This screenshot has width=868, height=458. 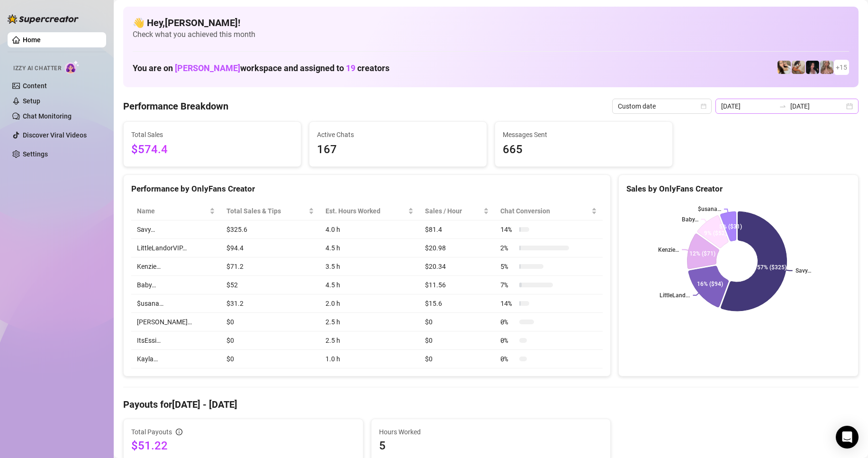 What do you see at coordinates (72, 67) in the screenshot?
I see `img: AI Chatter` at bounding box center [72, 67].